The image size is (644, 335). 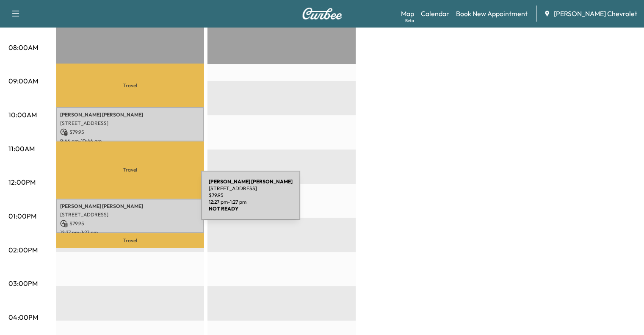 I want to click on p: 9:46 am - 10:46 am, so click(x=130, y=141).